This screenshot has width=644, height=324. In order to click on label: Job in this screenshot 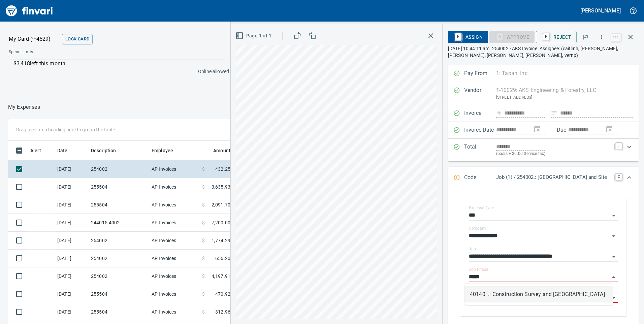, I will do `click(472, 249)`.